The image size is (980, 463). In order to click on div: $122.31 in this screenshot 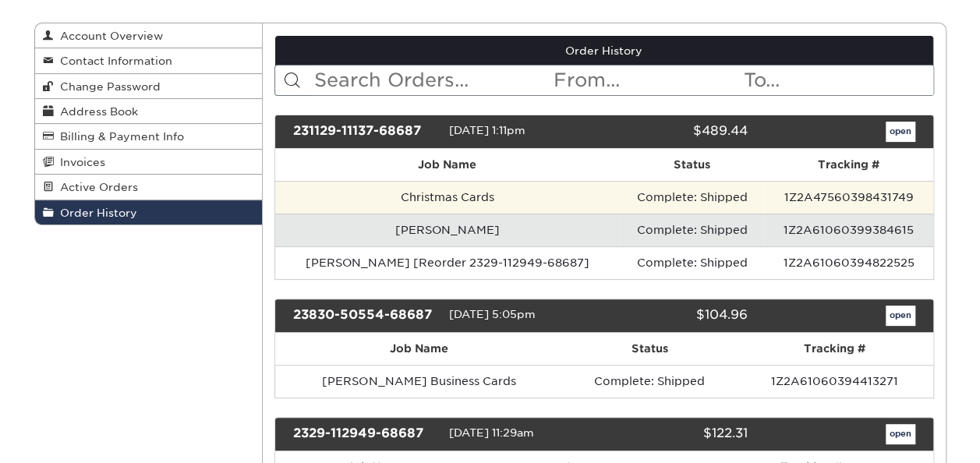, I will do `click(676, 434)`.